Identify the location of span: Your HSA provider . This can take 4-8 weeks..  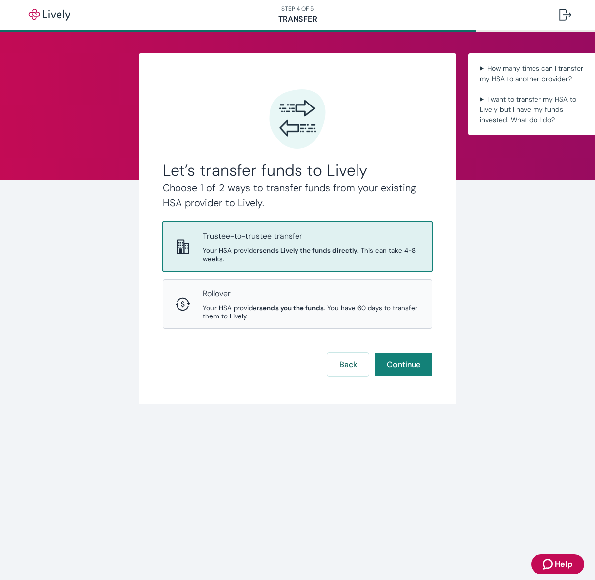
(311, 255).